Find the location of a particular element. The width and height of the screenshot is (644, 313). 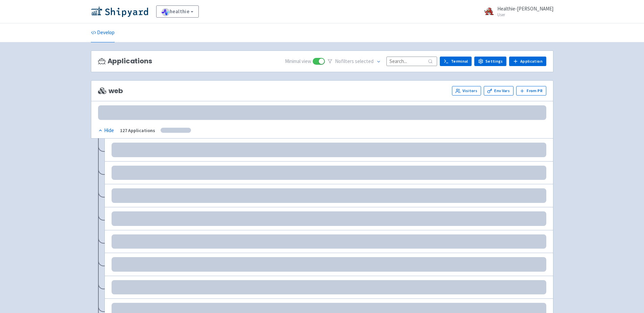

a: Application is located at coordinates (528, 62).